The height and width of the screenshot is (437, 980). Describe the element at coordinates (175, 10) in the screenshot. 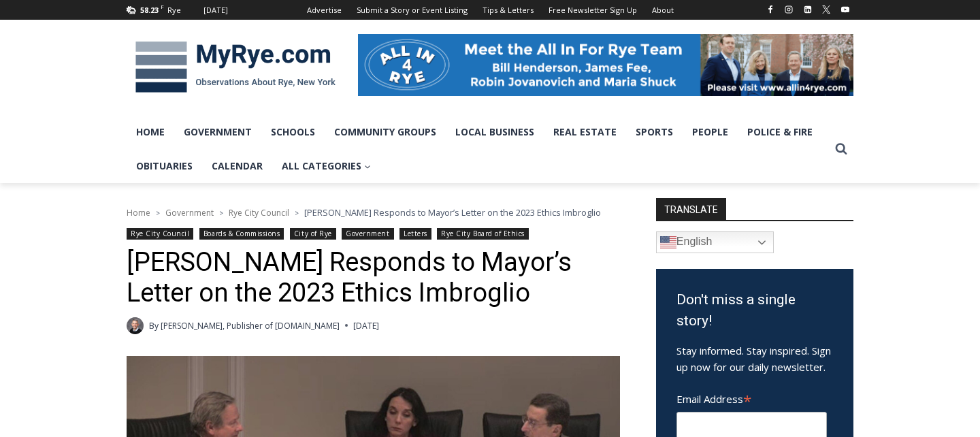

I see `div: Rye` at that location.